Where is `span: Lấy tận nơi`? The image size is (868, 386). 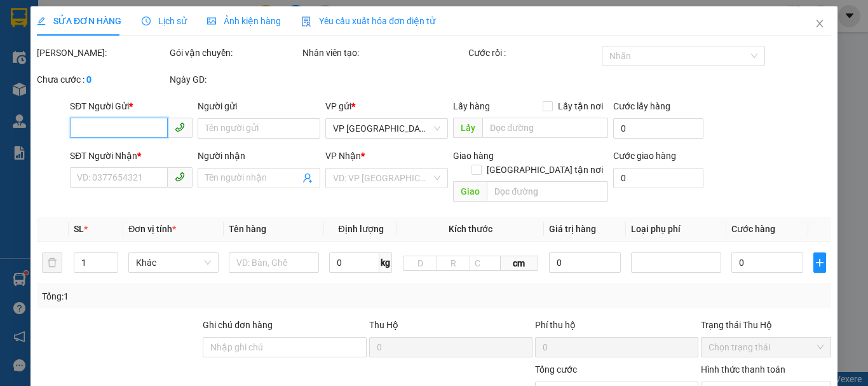
span: Lấy tận nơi is located at coordinates (579, 106).